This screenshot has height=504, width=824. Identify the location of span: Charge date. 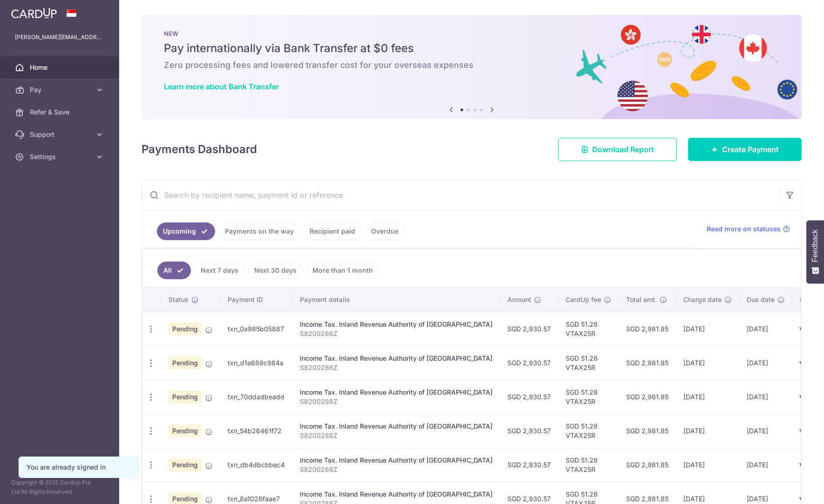
(703, 300).